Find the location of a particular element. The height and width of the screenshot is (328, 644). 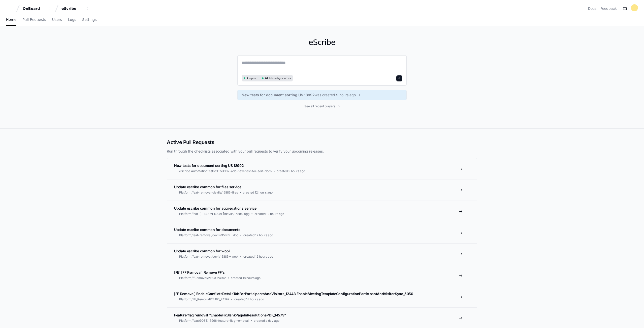

span: Update escribe common for aggregations service is located at coordinates (215, 208).